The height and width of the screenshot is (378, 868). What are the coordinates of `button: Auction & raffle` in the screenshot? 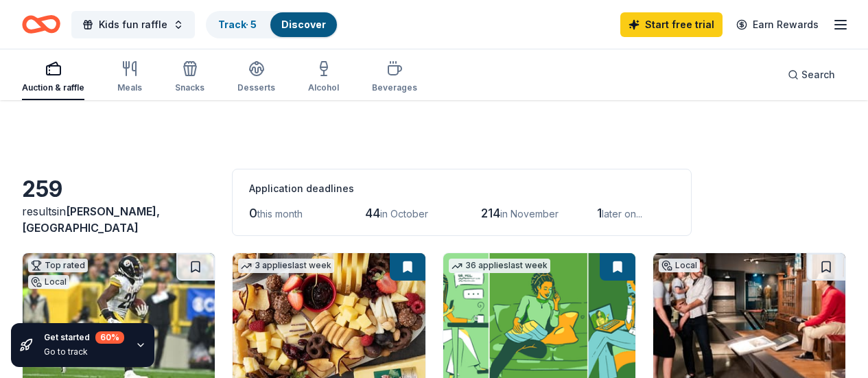 It's located at (53, 77).